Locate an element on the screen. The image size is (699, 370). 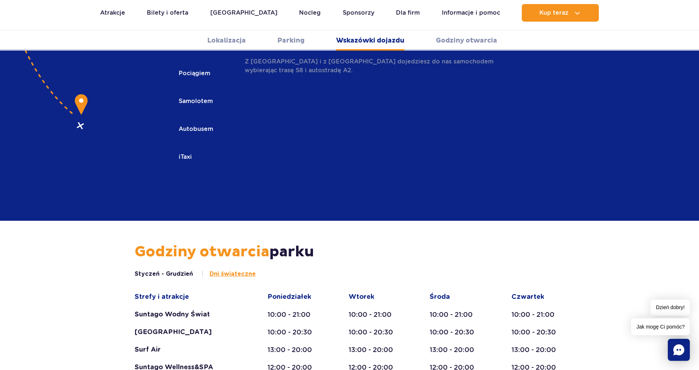
div: Surf Air is located at coordinates (187, 350).